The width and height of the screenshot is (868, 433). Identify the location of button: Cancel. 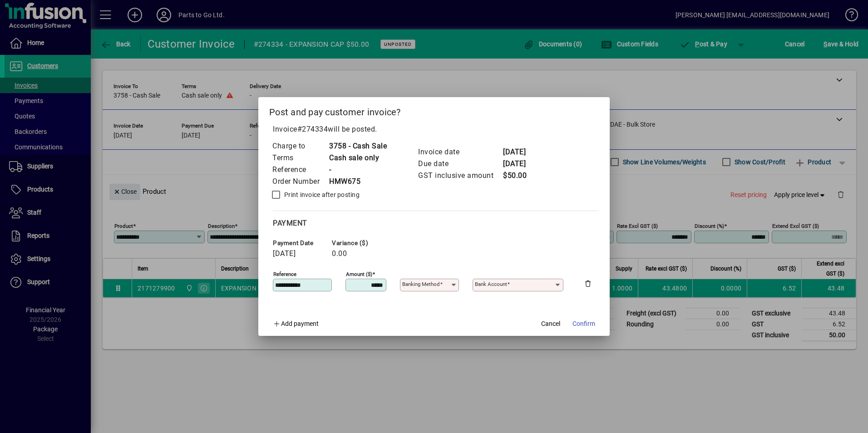
(551, 324).